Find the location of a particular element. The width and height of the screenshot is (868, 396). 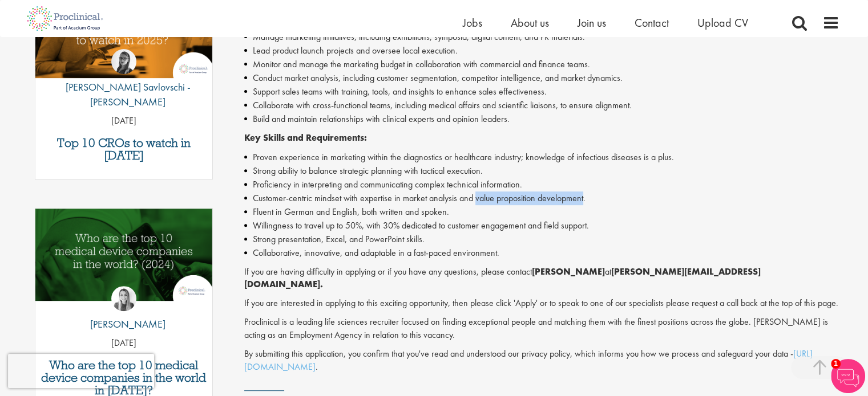

li: Fluent in German and English, both written and spoken. is located at coordinates (541, 212).